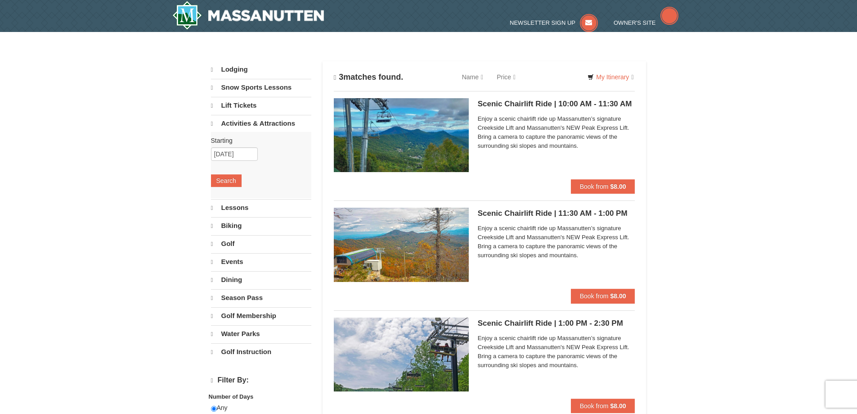 The height and width of the screenshot is (414, 857). What do you see at coordinates (261, 243) in the screenshot?
I see `a: Golf` at bounding box center [261, 243].